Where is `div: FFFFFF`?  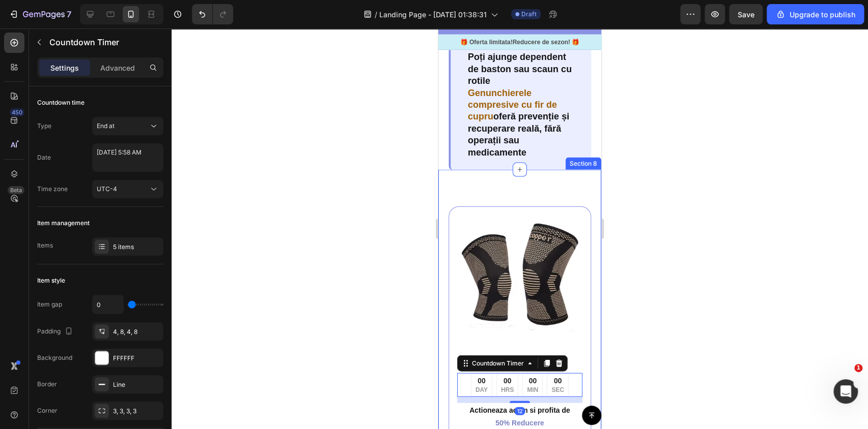 div: FFFFFF is located at coordinates (137, 358).